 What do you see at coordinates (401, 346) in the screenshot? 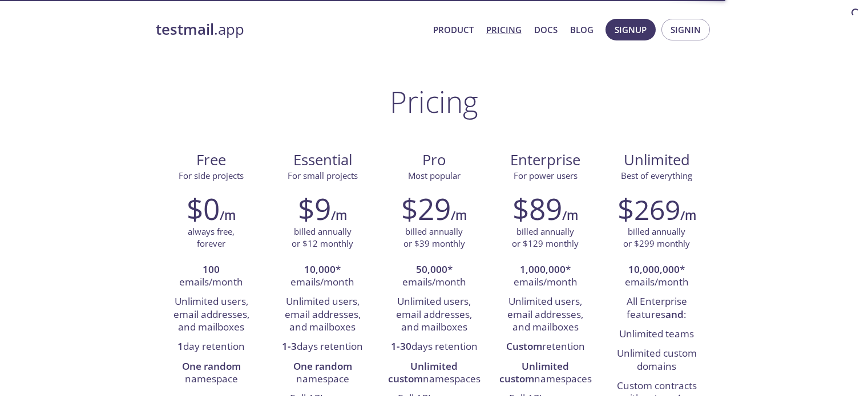
I see `strong: 1-30` at bounding box center [401, 346].